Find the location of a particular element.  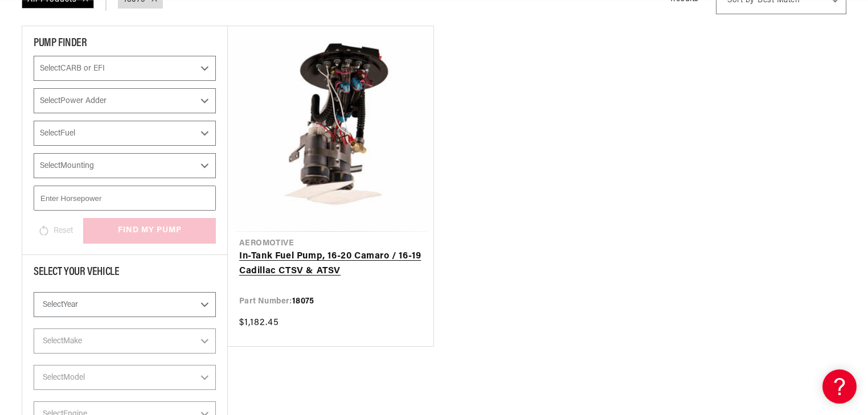

select: Power Adder is located at coordinates (125, 100).